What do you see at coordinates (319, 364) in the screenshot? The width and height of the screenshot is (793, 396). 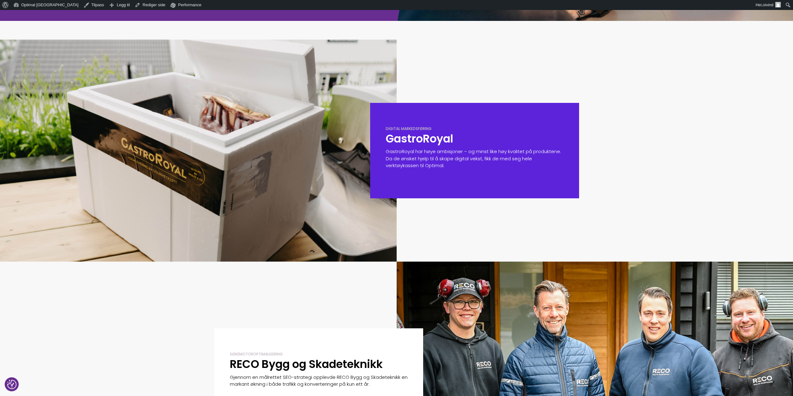 I see `h2: RECO Bygg og Skadeteknikk` at bounding box center [319, 364].